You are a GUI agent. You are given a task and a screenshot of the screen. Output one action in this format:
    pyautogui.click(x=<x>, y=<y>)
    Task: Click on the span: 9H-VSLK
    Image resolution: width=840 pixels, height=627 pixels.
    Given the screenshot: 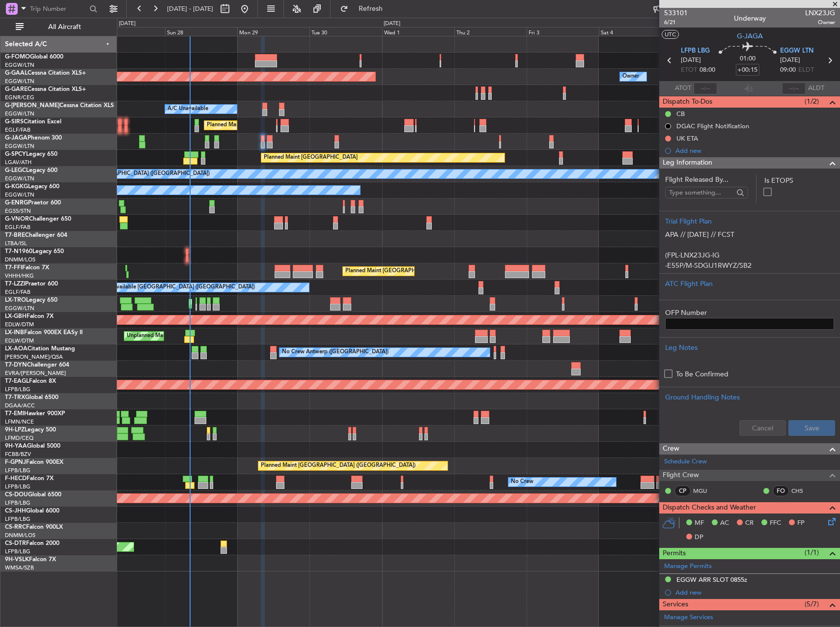 What is the action you would take?
    pyautogui.click(x=16, y=559)
    